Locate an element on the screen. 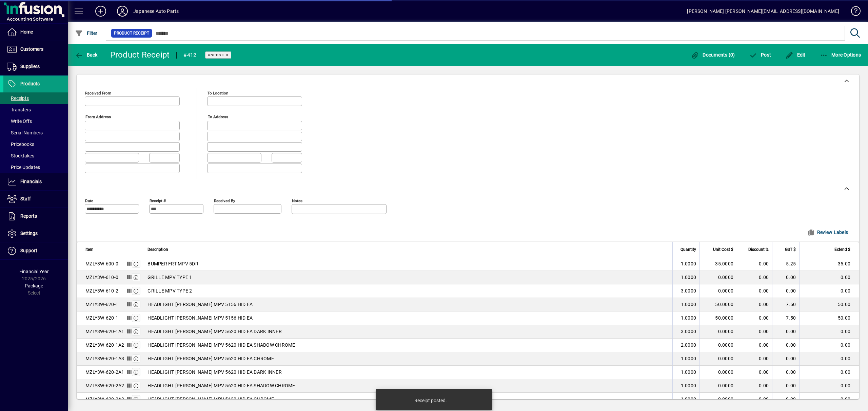 The image size is (868, 411). mat-label: Notes is located at coordinates (297, 200).